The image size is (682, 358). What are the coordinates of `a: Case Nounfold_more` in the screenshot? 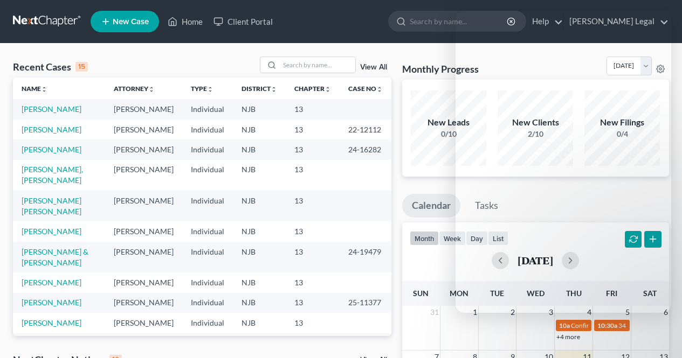 It's located at (365, 88).